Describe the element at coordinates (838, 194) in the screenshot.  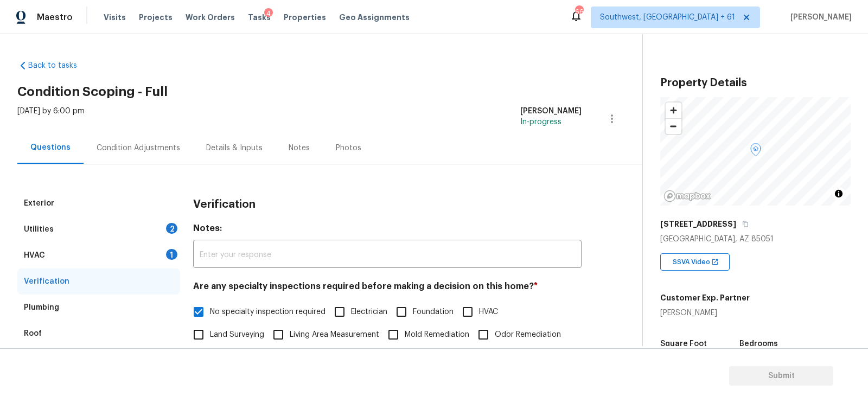
I see `button: Toggle attribution` at that location.